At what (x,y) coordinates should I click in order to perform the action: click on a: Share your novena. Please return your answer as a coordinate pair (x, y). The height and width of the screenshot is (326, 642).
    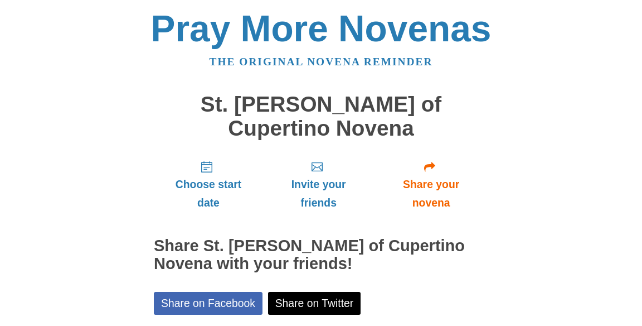
    Looking at the image, I should click on (431, 184).